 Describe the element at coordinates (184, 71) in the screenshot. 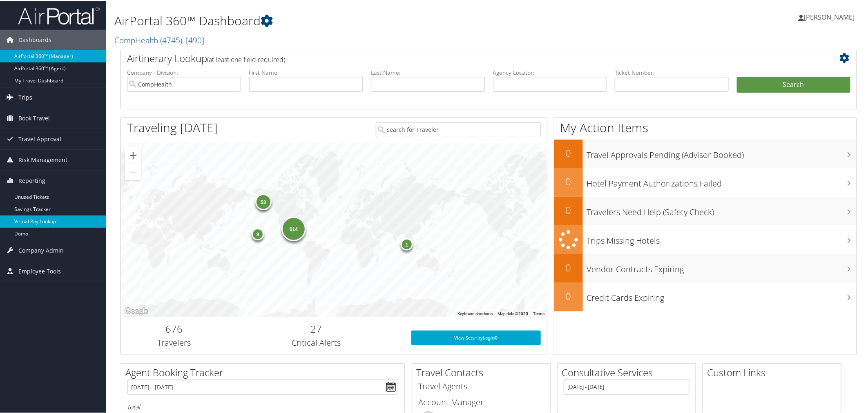

I see `label: Company - Division:` at that location.